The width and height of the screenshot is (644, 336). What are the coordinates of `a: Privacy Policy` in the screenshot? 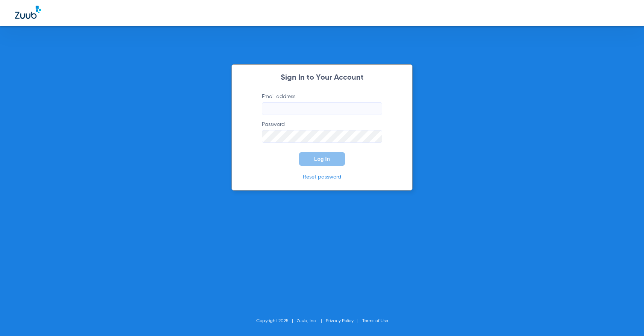 It's located at (339, 321).